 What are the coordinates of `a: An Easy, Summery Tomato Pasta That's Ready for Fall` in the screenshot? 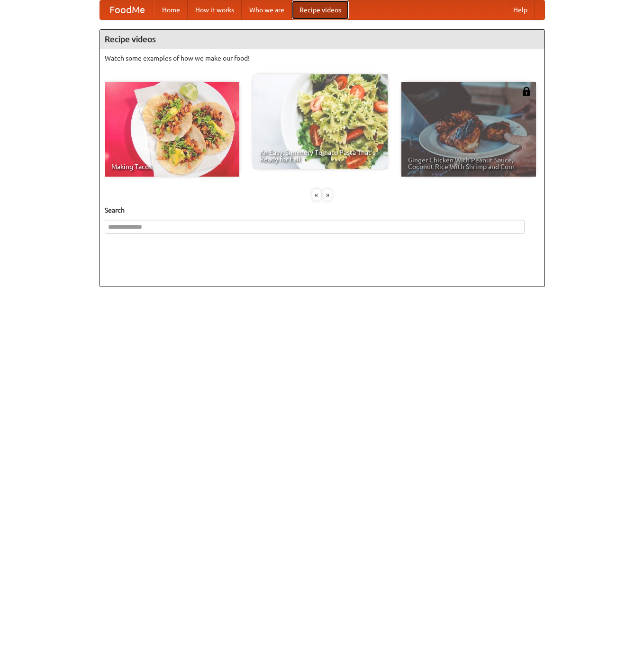 It's located at (320, 122).